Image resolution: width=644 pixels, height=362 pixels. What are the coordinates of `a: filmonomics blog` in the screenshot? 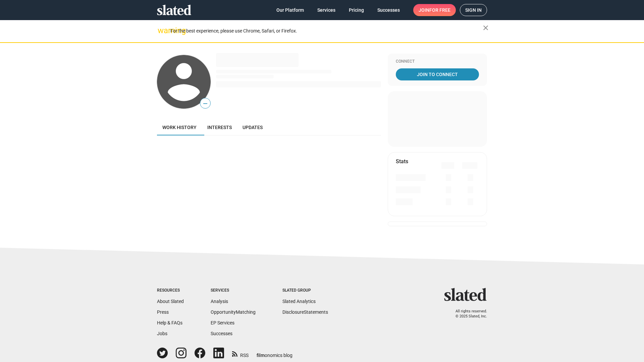 It's located at (274, 353).